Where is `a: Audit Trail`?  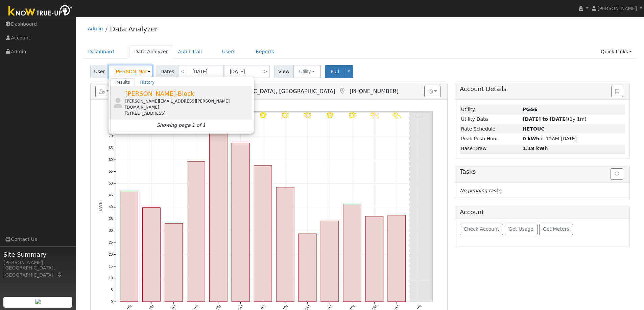 a: Audit Trail is located at coordinates (190, 52).